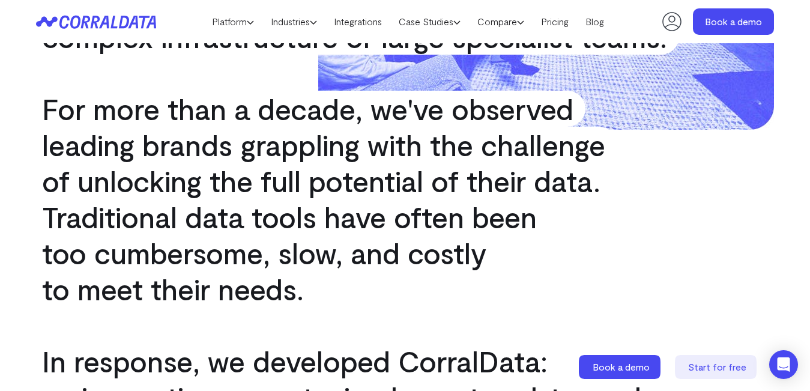  I want to click on span: of unlocking the full potential of their data., so click(321, 181).